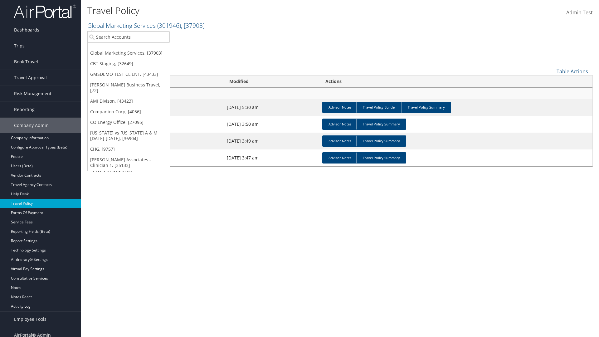  Describe the element at coordinates (580, 13) in the screenshot. I see `a: Admin Test` at that location.